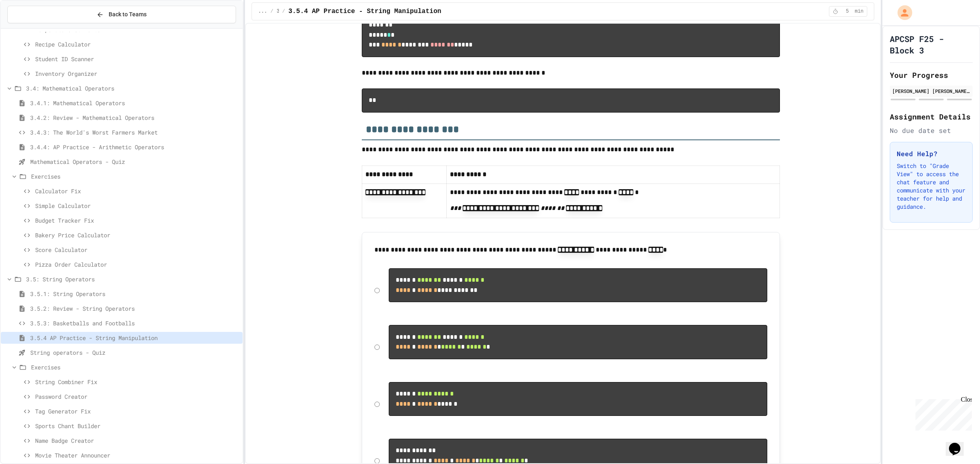 The height and width of the screenshot is (464, 980). I want to click on span: 3.4.3: The World's Worst Farmers Market, so click(135, 132).